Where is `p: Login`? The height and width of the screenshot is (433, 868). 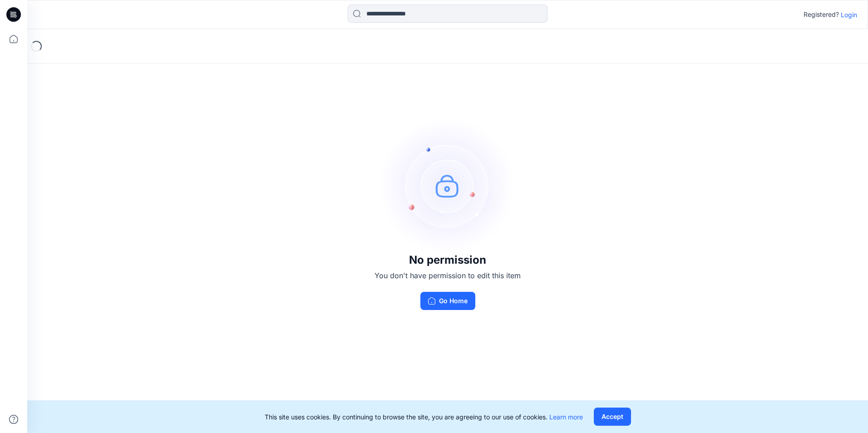
p: Login is located at coordinates (849, 14).